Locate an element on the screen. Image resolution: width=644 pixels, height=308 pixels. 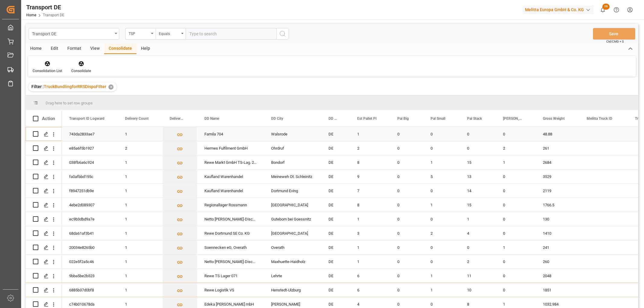
div: 022e5f2a5c46 is located at coordinates (90, 262).